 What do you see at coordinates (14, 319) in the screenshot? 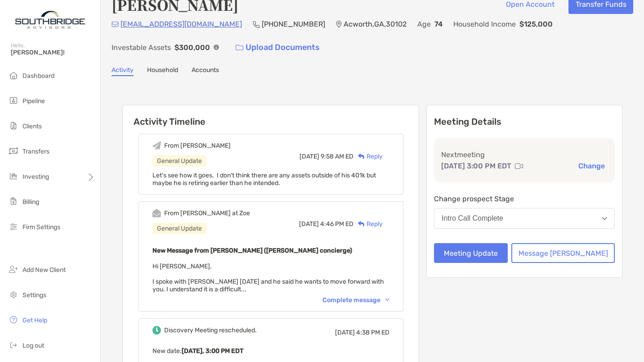
I see `img: get-help icon` at bounding box center [14, 319].